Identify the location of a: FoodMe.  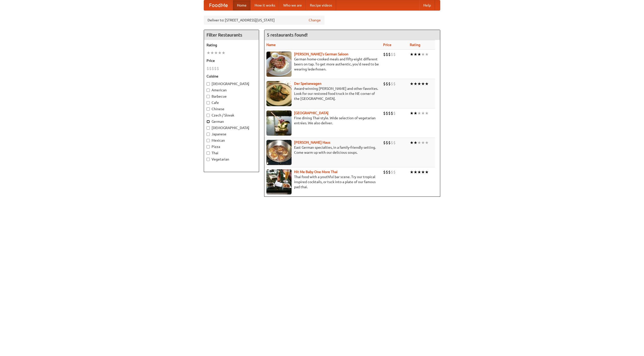
(219, 5).